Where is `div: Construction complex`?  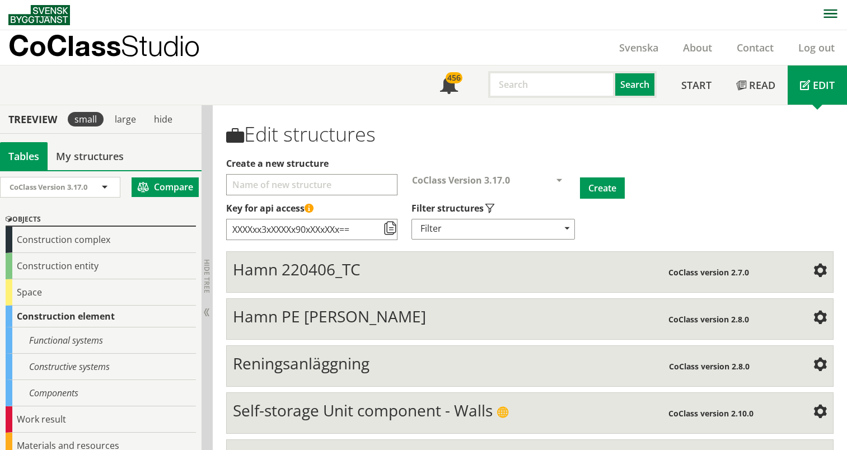
div: Construction complex is located at coordinates (101, 240).